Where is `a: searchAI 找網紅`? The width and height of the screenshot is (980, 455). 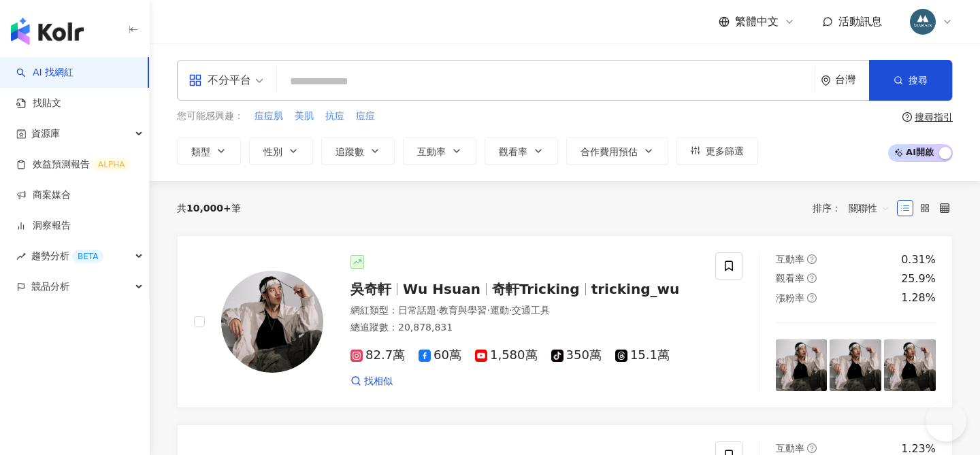
a: searchAI 找網紅 is located at coordinates (45, 73).